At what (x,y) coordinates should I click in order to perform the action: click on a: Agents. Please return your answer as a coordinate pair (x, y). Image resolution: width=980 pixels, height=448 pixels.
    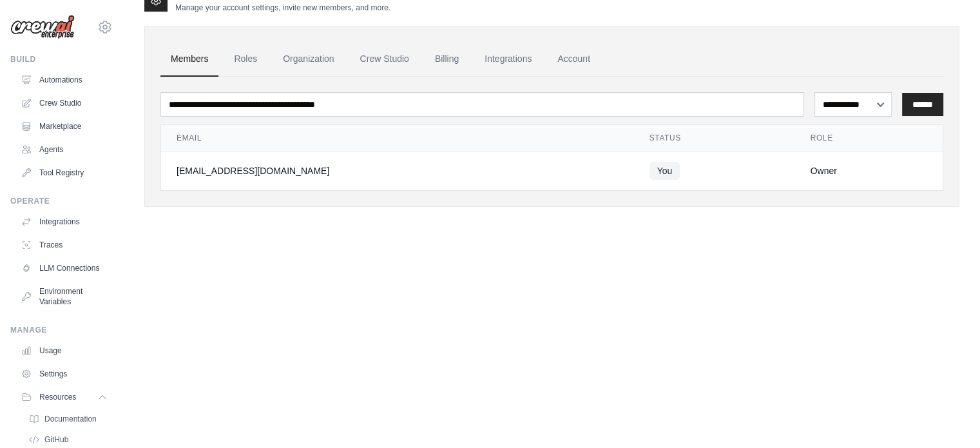
    Looking at the image, I should click on (64, 149).